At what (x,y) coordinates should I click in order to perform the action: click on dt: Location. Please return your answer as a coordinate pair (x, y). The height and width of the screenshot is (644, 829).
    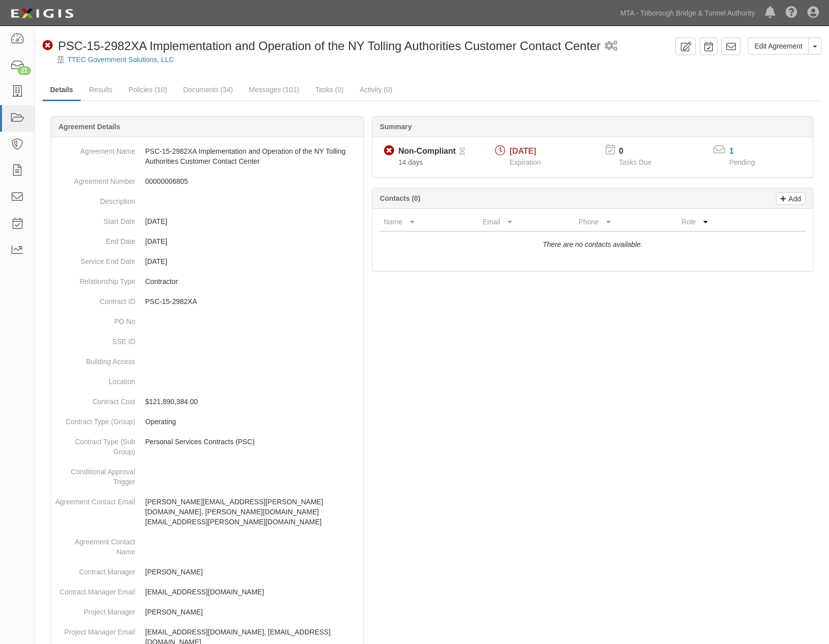
    Looking at the image, I should click on (96, 380).